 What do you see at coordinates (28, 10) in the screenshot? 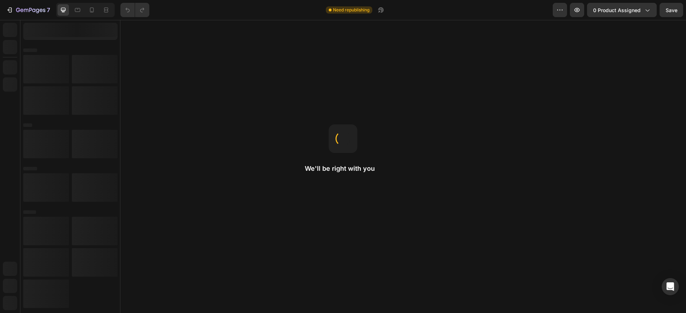
I see `button: 7` at bounding box center [28, 10].